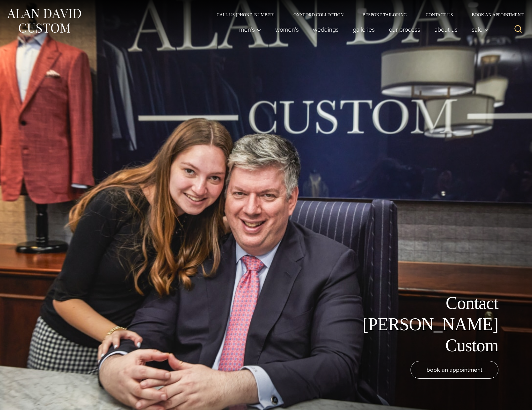 This screenshot has height=410, width=532. I want to click on a: book an appointment, so click(454, 370).